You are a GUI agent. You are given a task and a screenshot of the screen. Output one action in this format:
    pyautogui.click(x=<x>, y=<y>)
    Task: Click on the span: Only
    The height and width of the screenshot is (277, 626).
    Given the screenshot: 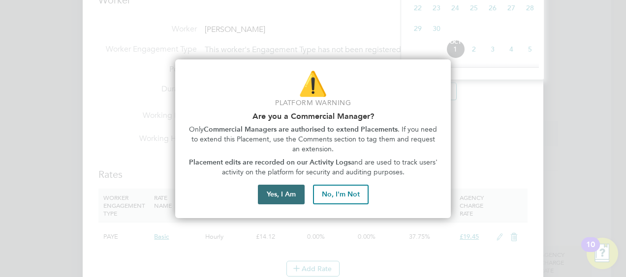 What is the action you would take?
    pyautogui.click(x=196, y=129)
    